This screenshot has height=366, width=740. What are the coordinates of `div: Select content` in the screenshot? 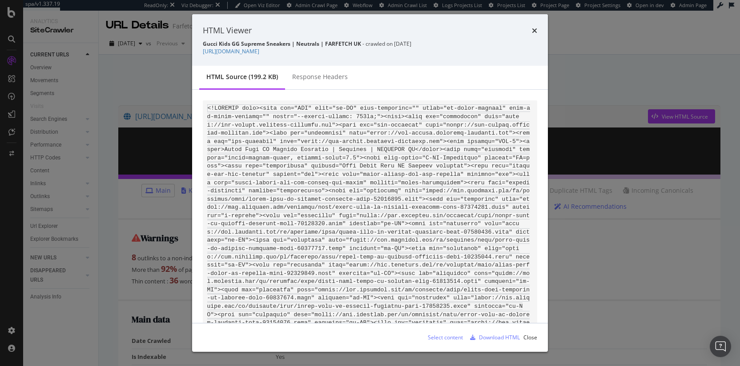 It's located at (445, 338).